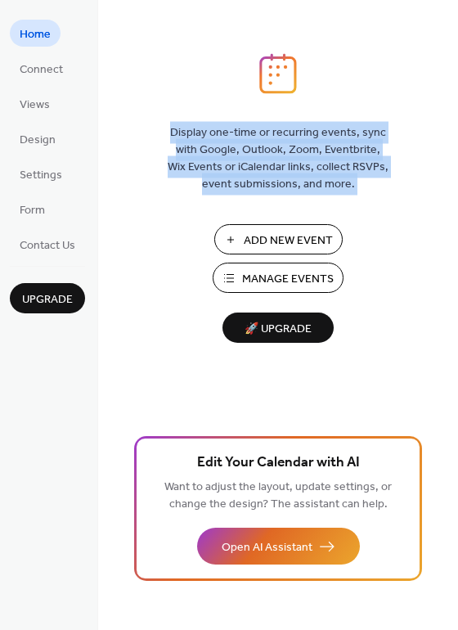 This screenshot has width=458, height=630. Describe the element at coordinates (278, 277) in the screenshot. I see `button: Manage Events` at that location.